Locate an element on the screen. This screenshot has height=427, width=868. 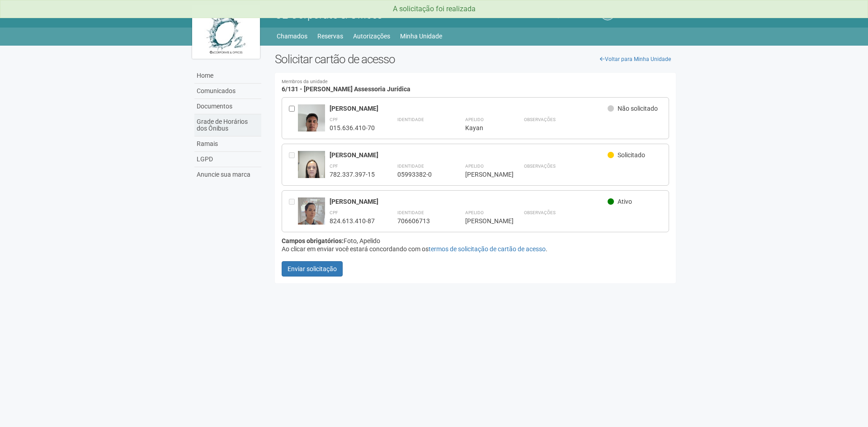
a: Grade de Horários dos Ônibus is located at coordinates (228, 125).